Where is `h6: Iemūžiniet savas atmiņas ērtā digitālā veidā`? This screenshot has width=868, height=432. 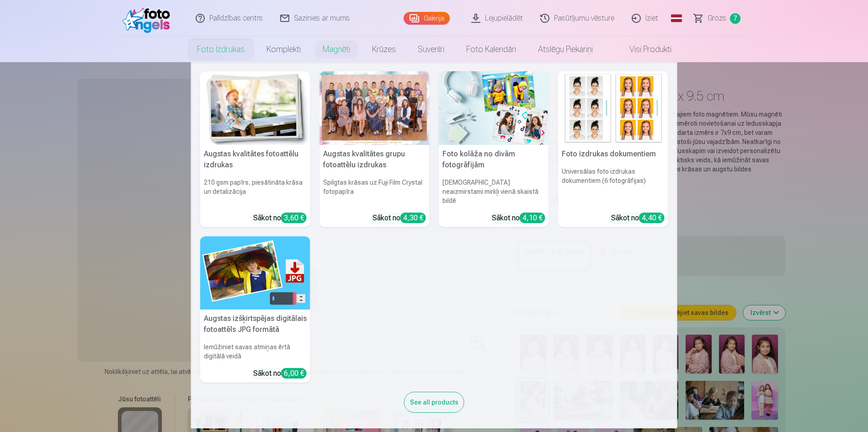 h6: Iemūžiniet savas atmiņas ērtā digitālā veidā is located at coordinates (255, 352).